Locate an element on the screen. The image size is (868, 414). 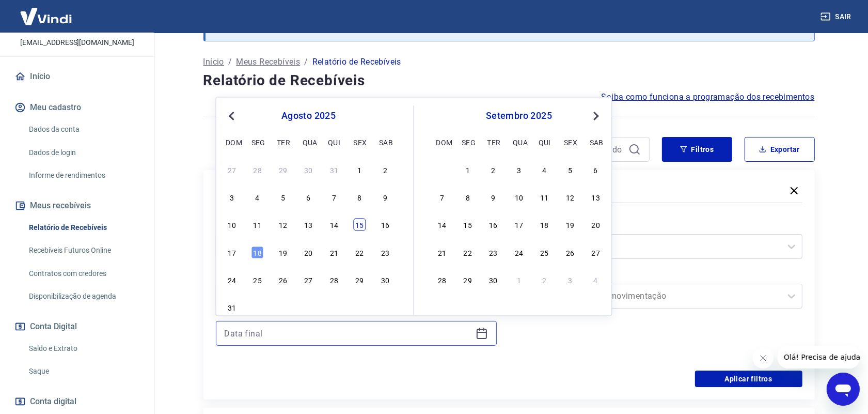
div: Choose domingo, 21 de setembro de 2025 is located at coordinates (442, 252).